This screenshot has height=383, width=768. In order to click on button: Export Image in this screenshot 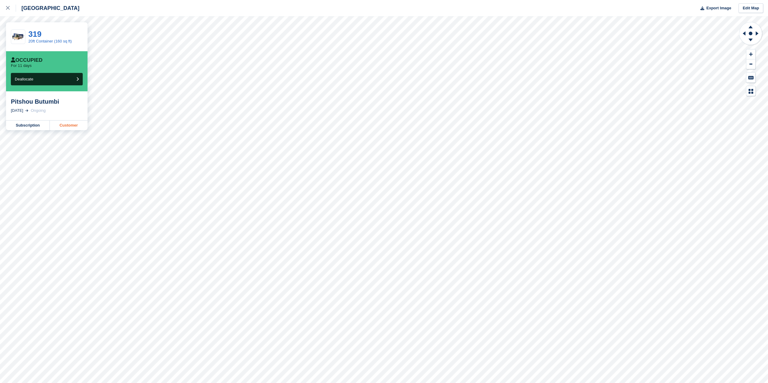, I will do `click(714, 8)`.